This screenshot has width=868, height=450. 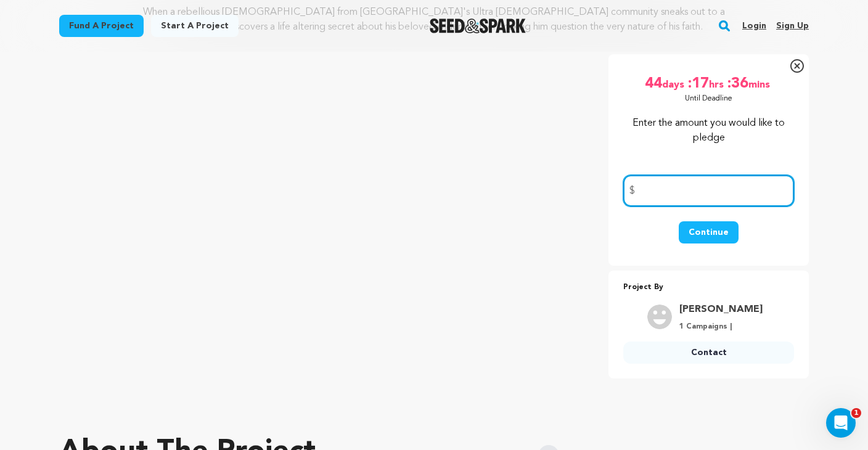 I want to click on span: :17, so click(x=698, y=84).